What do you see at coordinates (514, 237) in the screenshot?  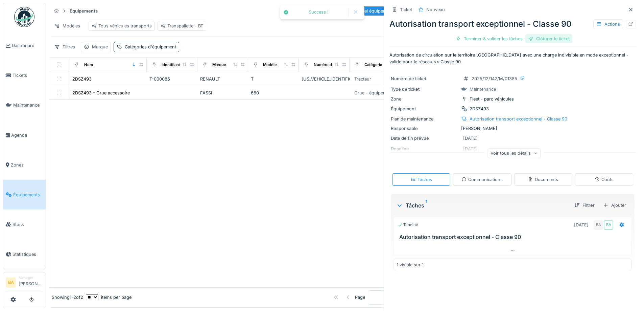 I see `h3: Autorisation transport exceptionnel - Classe 90` at bounding box center [514, 237].